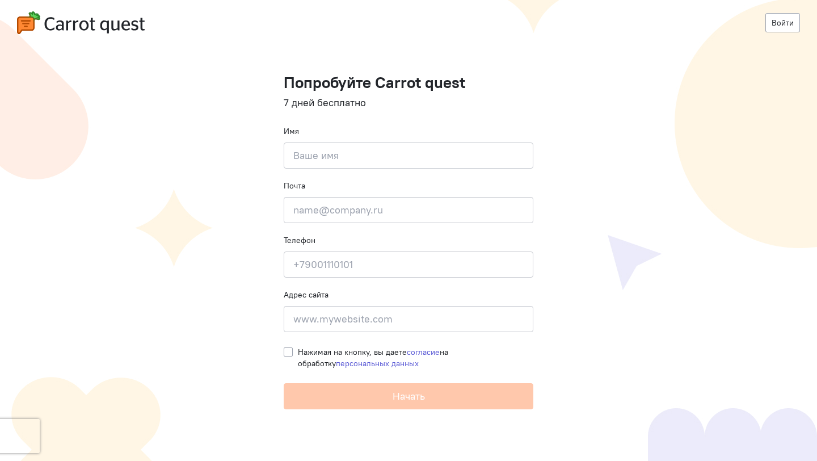  Describe the element at coordinates (300, 240) in the screenshot. I see `label: Телефон` at that location.